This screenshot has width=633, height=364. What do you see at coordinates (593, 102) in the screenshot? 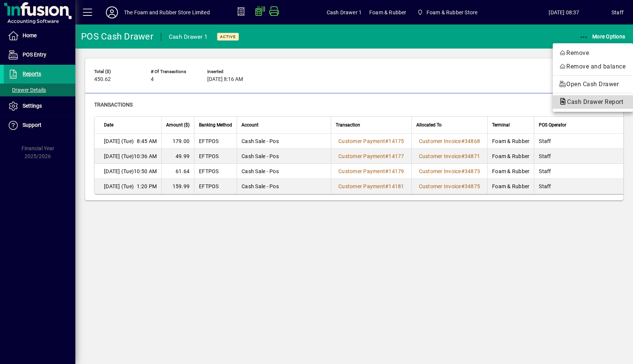
I see `span: Cash Drawer Report` at bounding box center [593, 102].